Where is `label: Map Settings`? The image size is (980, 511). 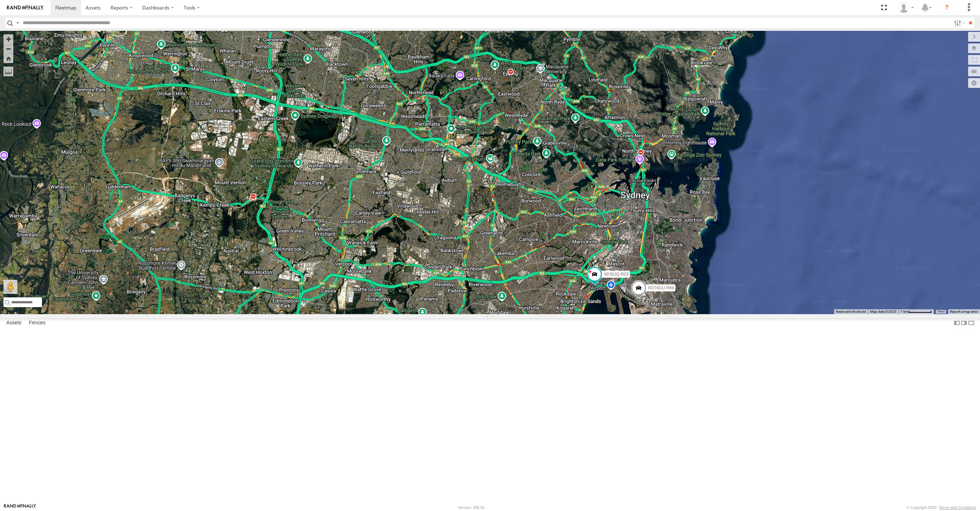
label: Map Settings is located at coordinates (974, 83).